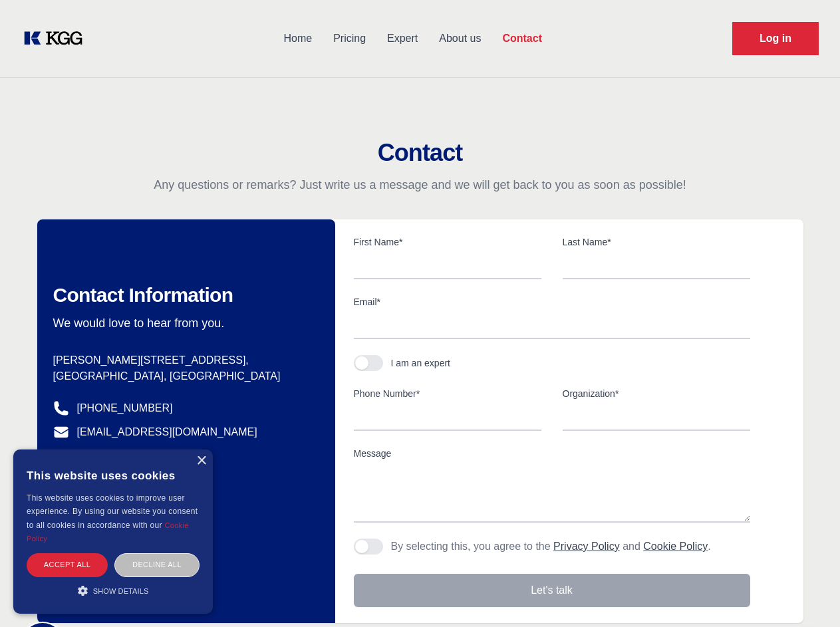 The width and height of the screenshot is (840, 627). What do you see at coordinates (460, 38) in the screenshot?
I see `a: About us` at bounding box center [460, 38].